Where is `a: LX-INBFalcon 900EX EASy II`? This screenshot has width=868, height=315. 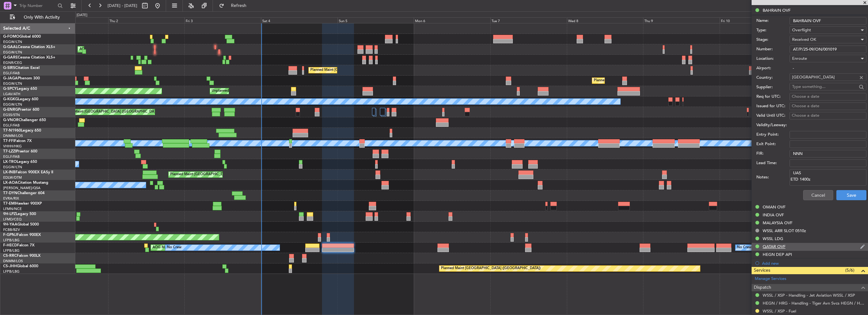 a: LX-INBFalcon 900EX EASy II is located at coordinates (28, 173).